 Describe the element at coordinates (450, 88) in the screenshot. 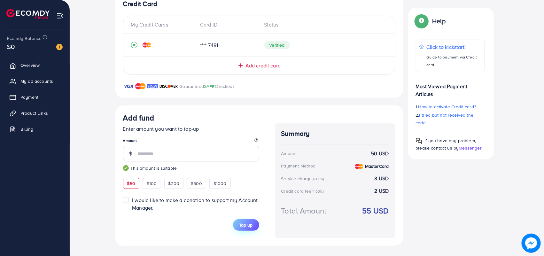

I see `p: Most Viewed Payment Articles` at that location.